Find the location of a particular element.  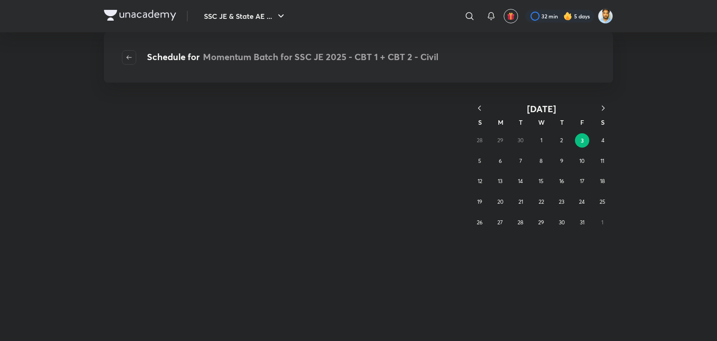

abbr: October 17, 2025 is located at coordinates (582, 181).